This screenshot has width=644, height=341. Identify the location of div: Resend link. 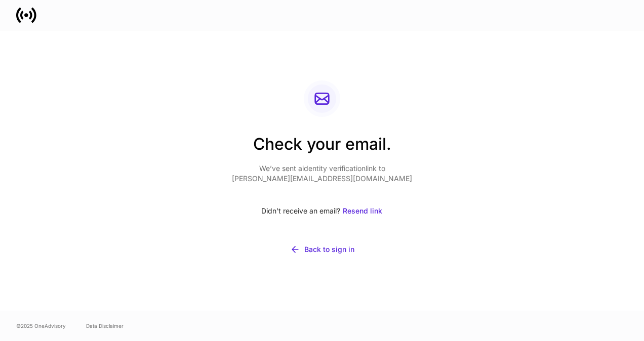
(363, 211).